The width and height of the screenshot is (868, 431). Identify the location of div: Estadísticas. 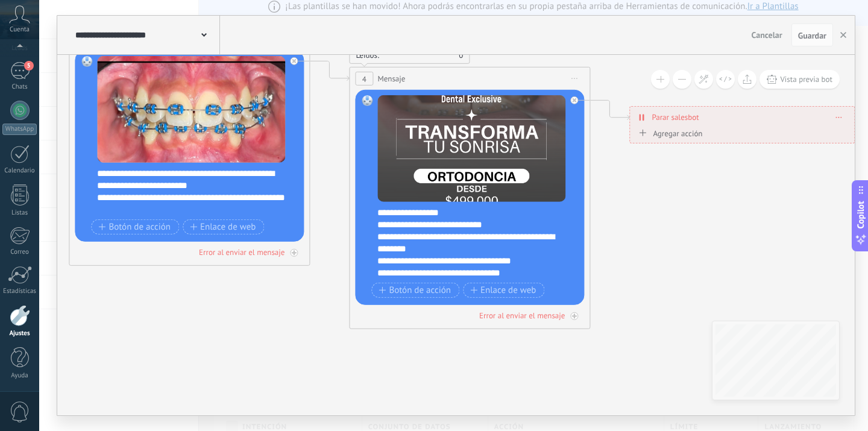
(20, 291).